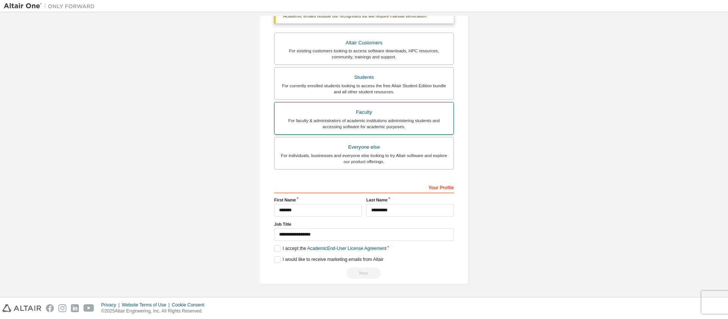  I want to click on div: Website Terms of Use, so click(147, 305).